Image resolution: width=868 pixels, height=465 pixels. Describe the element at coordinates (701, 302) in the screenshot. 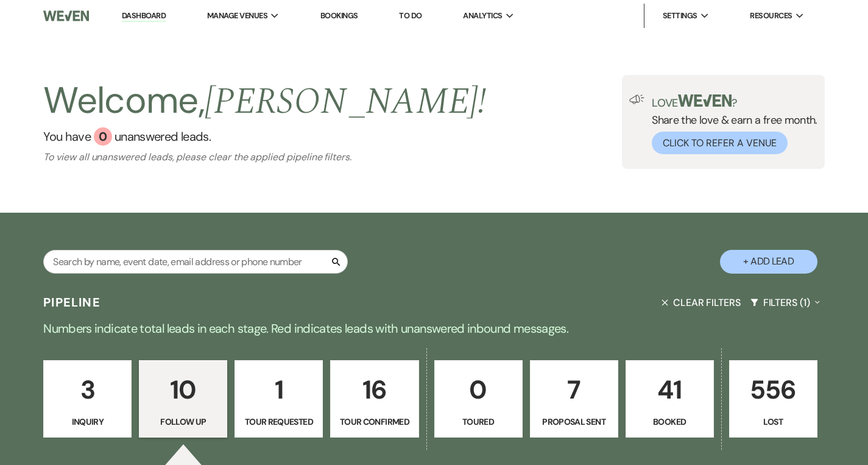

I see `button: Clear Filters` at that location.